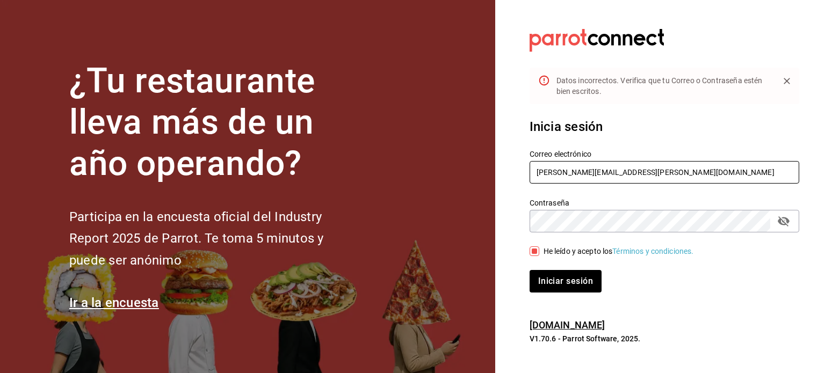 Image resolution: width=825 pixels, height=373 pixels. Describe the element at coordinates (664, 203) in the screenshot. I see `label: Contraseña` at that location.